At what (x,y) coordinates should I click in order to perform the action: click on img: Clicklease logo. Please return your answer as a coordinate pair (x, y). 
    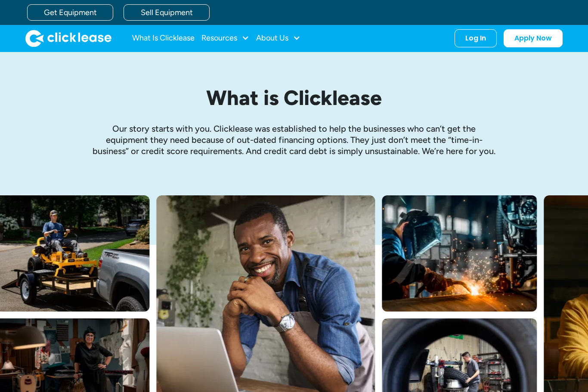
    Looking at the image, I should click on (69, 38).